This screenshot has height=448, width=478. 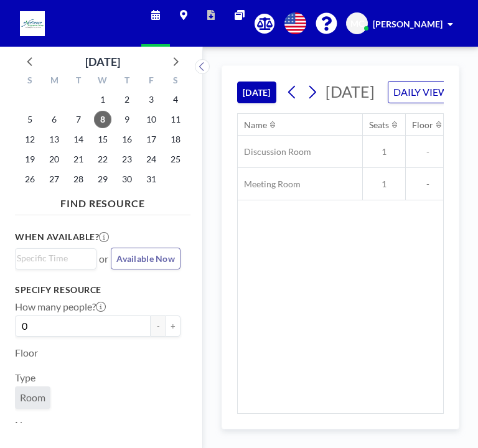 I want to click on img: organization-logo, so click(x=32, y=24).